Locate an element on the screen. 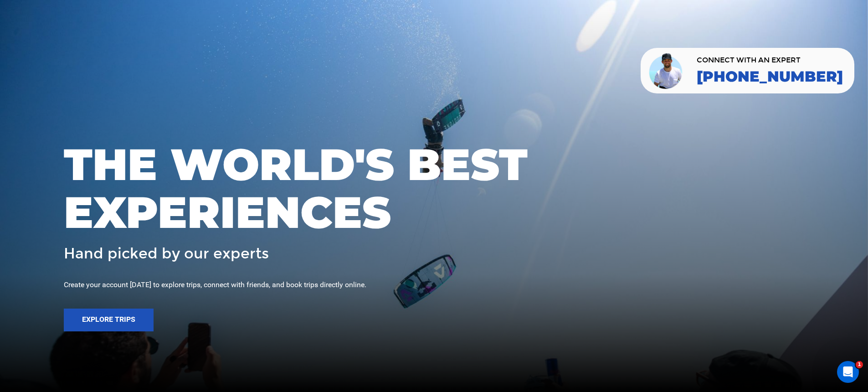  span: CONNECT WITH AN EXPERT is located at coordinates (770, 60).